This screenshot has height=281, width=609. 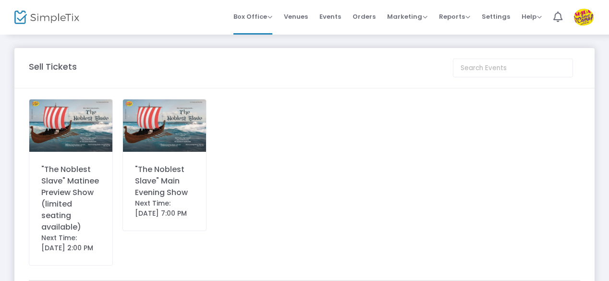 What do you see at coordinates (407, 16) in the screenshot?
I see `span: Marketing` at bounding box center [407, 16].